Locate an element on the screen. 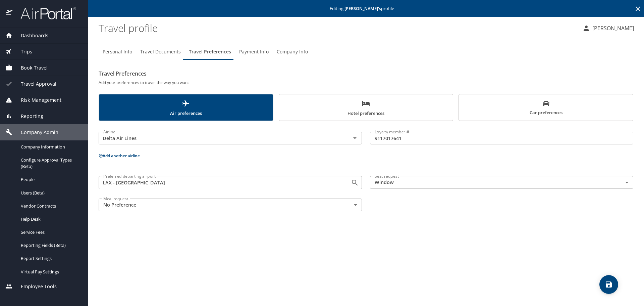 The height and width of the screenshot is (306, 644). div: No Preference is located at coordinates (230, 205).